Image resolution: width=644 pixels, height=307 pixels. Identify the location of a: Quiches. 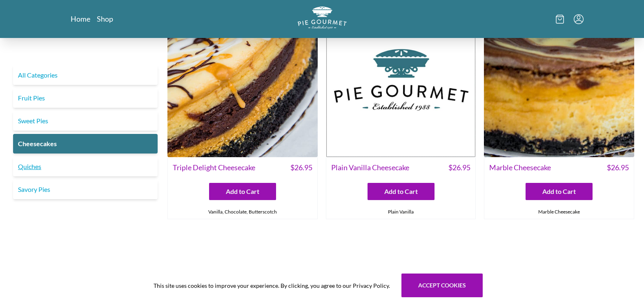
(86, 167).